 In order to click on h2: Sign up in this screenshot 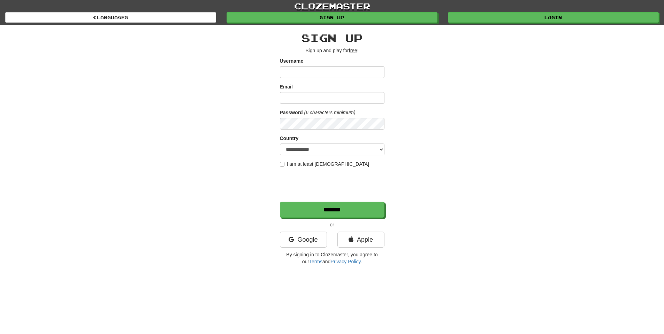, I will do `click(332, 38)`.